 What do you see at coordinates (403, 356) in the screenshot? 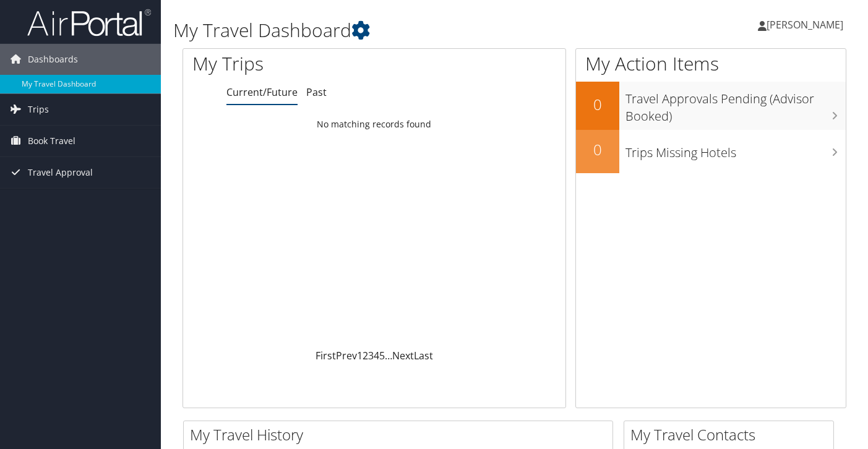
I see `a: Next` at bounding box center [403, 356].